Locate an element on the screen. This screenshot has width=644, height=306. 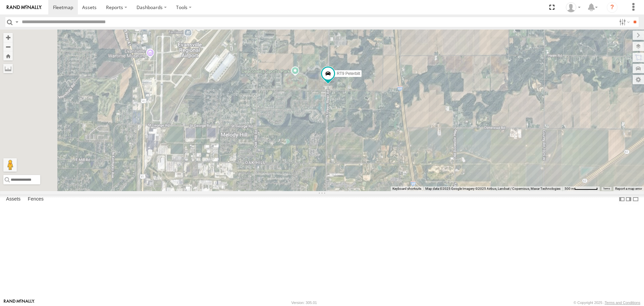
label: Assets is located at coordinates (13, 199).